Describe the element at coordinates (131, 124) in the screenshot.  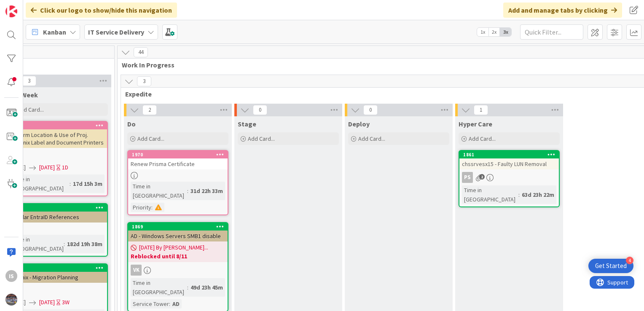
I see `span: Do` at that location.